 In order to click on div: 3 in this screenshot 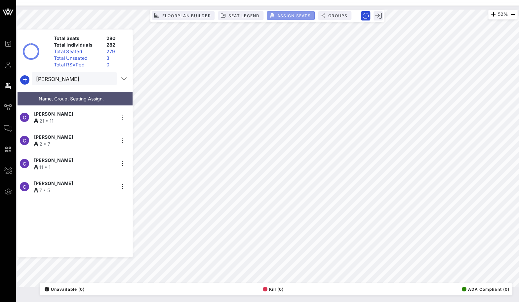, I will do `click(117, 58)`.